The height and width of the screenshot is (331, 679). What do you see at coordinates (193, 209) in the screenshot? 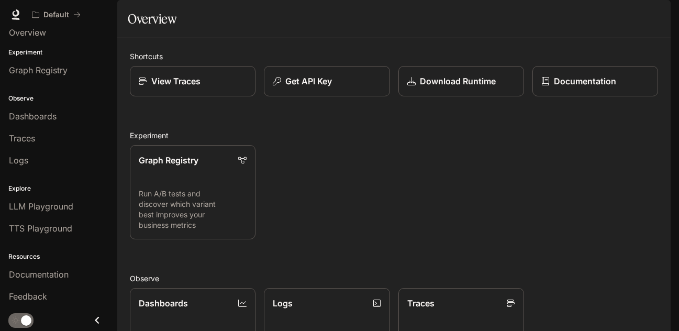
I see `p: Run A/B tests and discover which variant best improves your business metrics` at bounding box center [193, 209].